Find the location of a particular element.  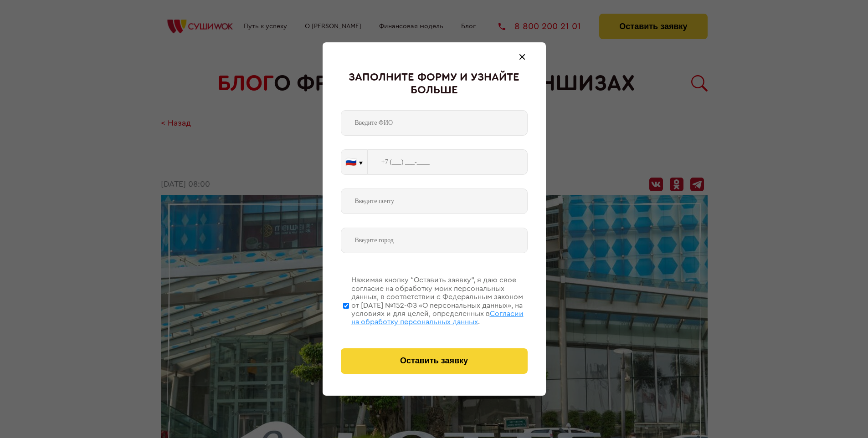

input: Введите почту is located at coordinates (434, 201).